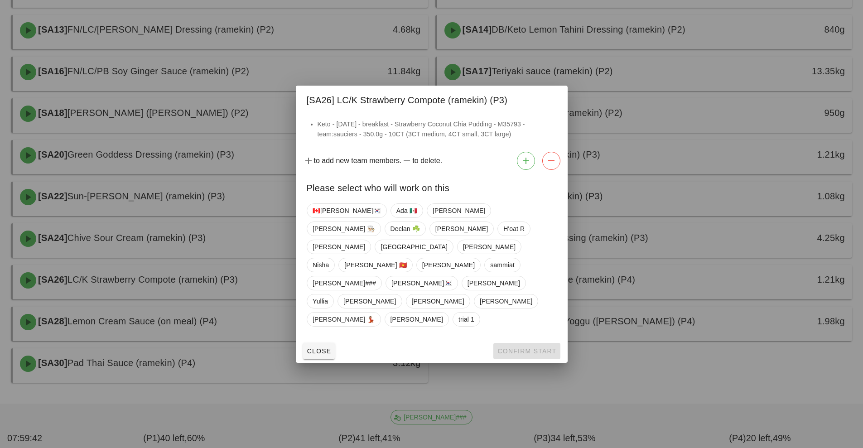  Describe the element at coordinates (432, 161) in the screenshot. I see `div: to add new team members. to delete.` at that location.